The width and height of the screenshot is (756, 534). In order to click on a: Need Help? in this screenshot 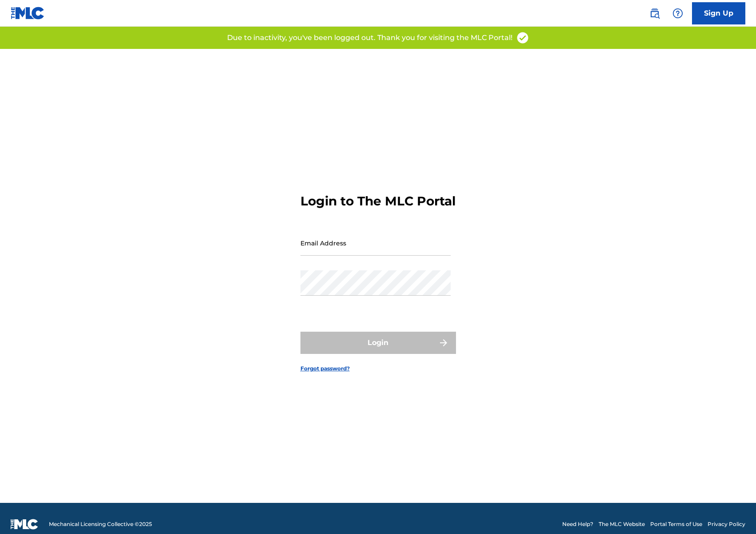, I will do `click(578, 524)`.